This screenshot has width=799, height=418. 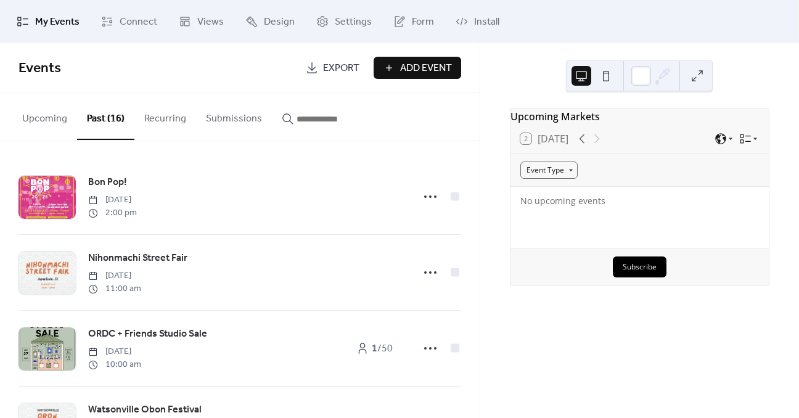 I want to click on button: Subscribe, so click(x=639, y=267).